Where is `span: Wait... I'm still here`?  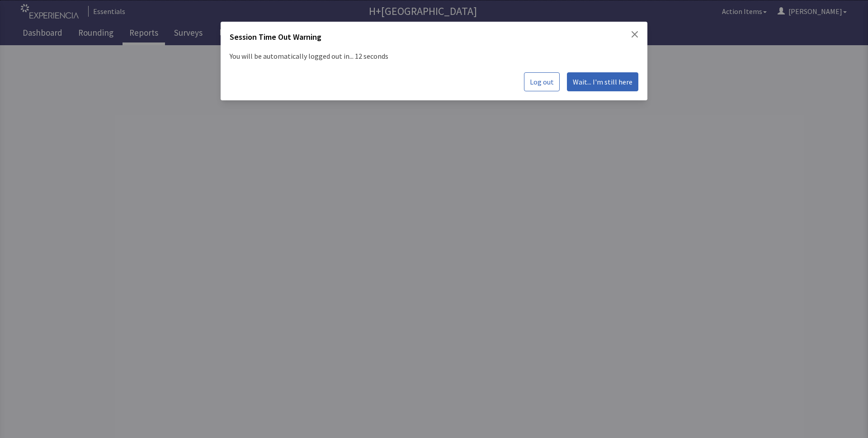
span: Wait... I'm still here is located at coordinates (603, 81).